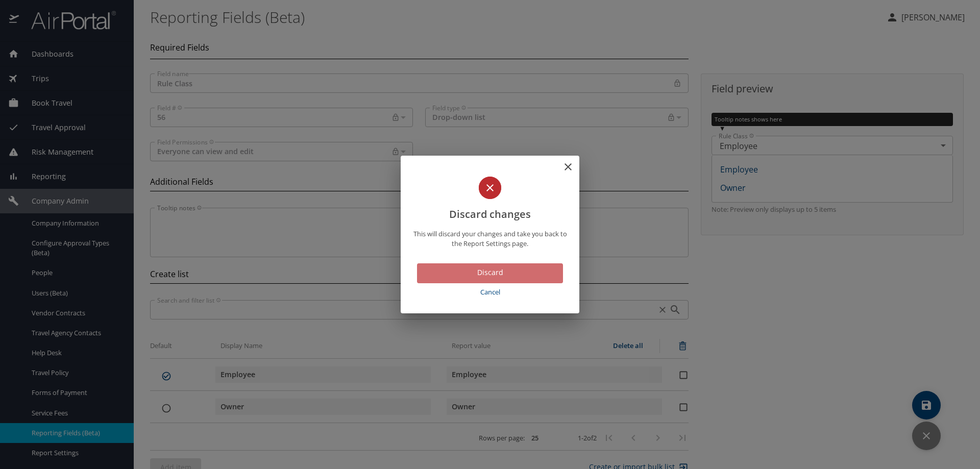  What do you see at coordinates (490, 239) in the screenshot?
I see `p: This will discard your changes and take you back to the Report Settings page.` at bounding box center [490, 239].